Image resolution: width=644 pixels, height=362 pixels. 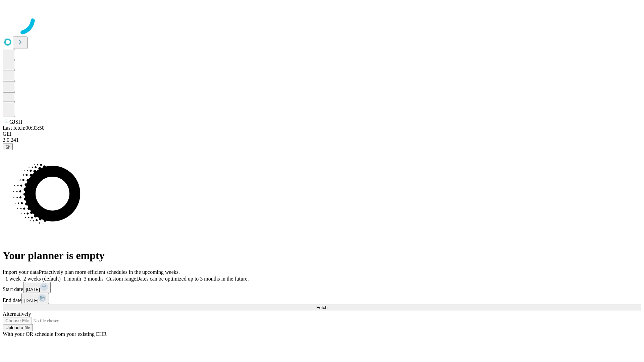 I want to click on span: Import your data, so click(x=21, y=272).